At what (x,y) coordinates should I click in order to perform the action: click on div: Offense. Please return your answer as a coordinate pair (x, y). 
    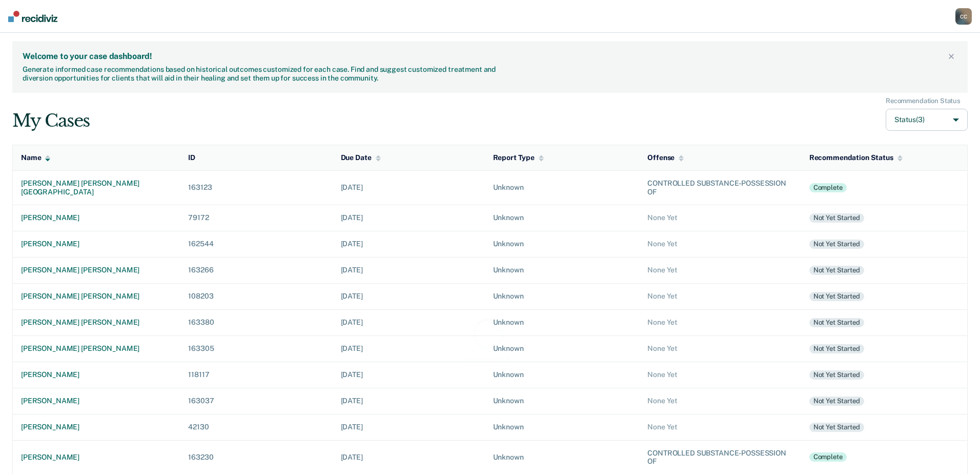
    Looking at the image, I should click on (665, 157).